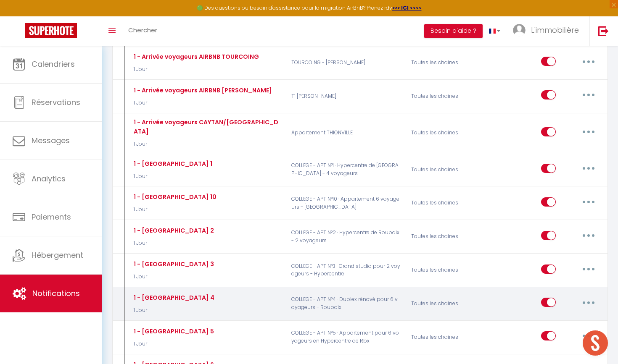 Image resolution: width=618 pixels, height=364 pixels. What do you see at coordinates (48, 179) in the screenshot?
I see `span: Analytics` at bounding box center [48, 179].